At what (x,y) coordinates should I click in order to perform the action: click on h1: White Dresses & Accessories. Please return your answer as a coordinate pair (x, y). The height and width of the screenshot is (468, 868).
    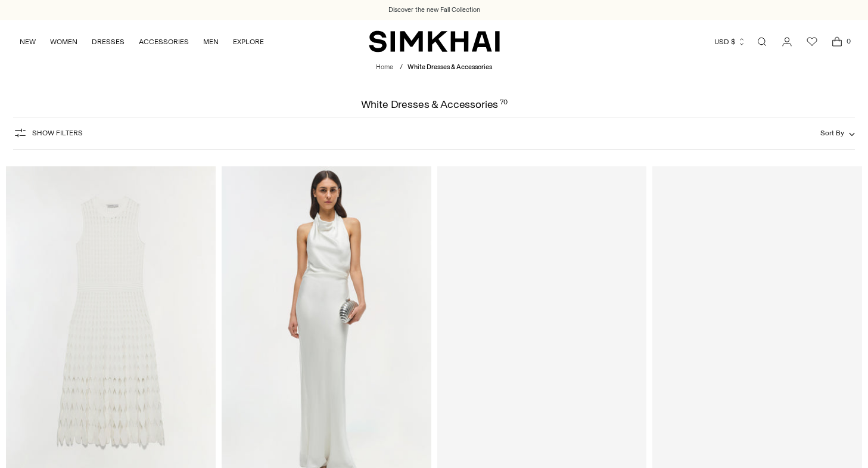
    Looking at the image, I should click on (434, 104).